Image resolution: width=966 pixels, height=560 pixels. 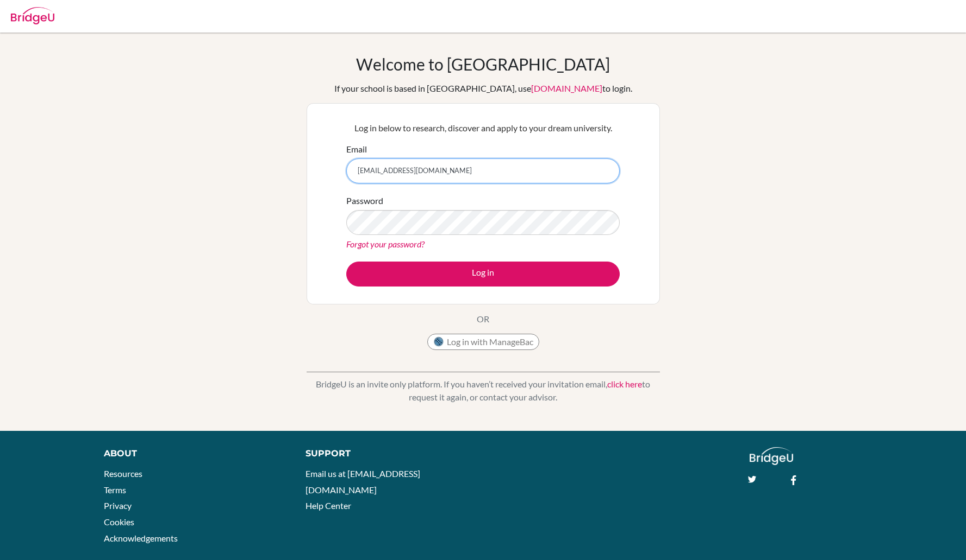 I want to click on a: Acknowledgements, so click(x=140, y=539).